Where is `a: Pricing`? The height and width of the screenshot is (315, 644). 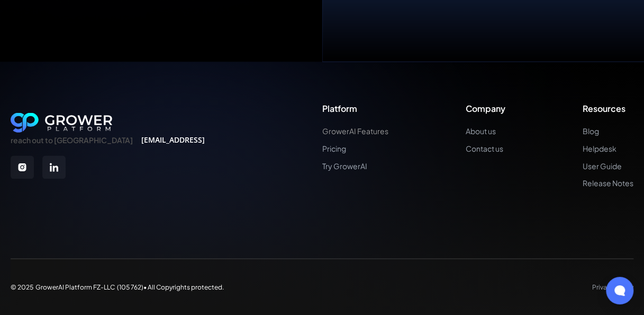
a: Pricing is located at coordinates (355, 148).